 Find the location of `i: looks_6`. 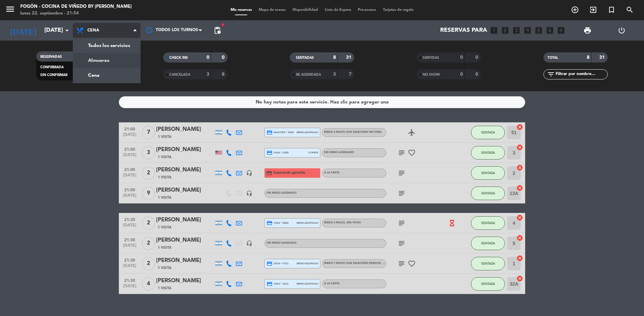

i: looks_6 is located at coordinates (550, 30).